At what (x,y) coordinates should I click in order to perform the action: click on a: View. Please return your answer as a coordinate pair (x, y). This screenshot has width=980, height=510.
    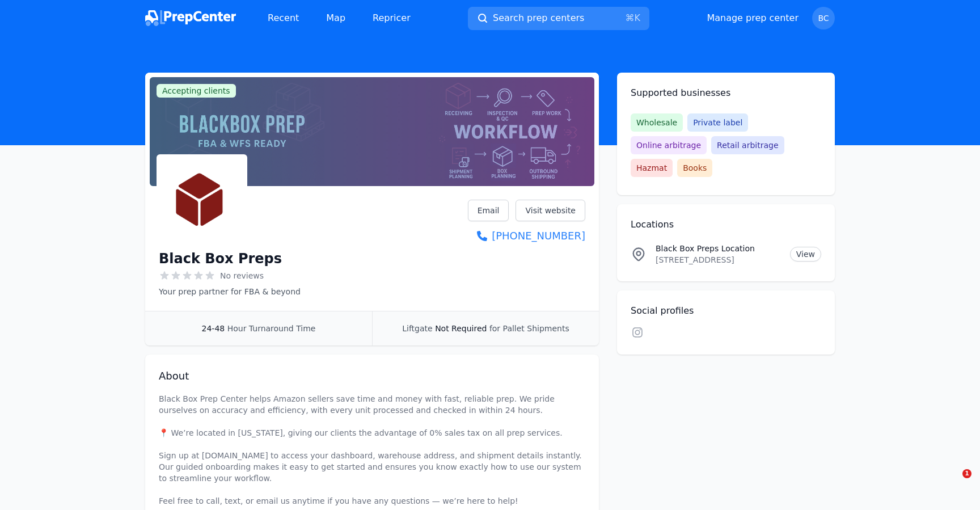
    Looking at the image, I should click on (805, 254).